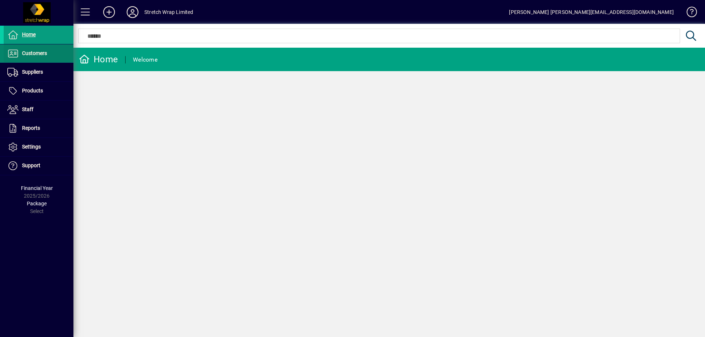  What do you see at coordinates (39, 128) in the screenshot?
I see `a: Reports` at bounding box center [39, 128].